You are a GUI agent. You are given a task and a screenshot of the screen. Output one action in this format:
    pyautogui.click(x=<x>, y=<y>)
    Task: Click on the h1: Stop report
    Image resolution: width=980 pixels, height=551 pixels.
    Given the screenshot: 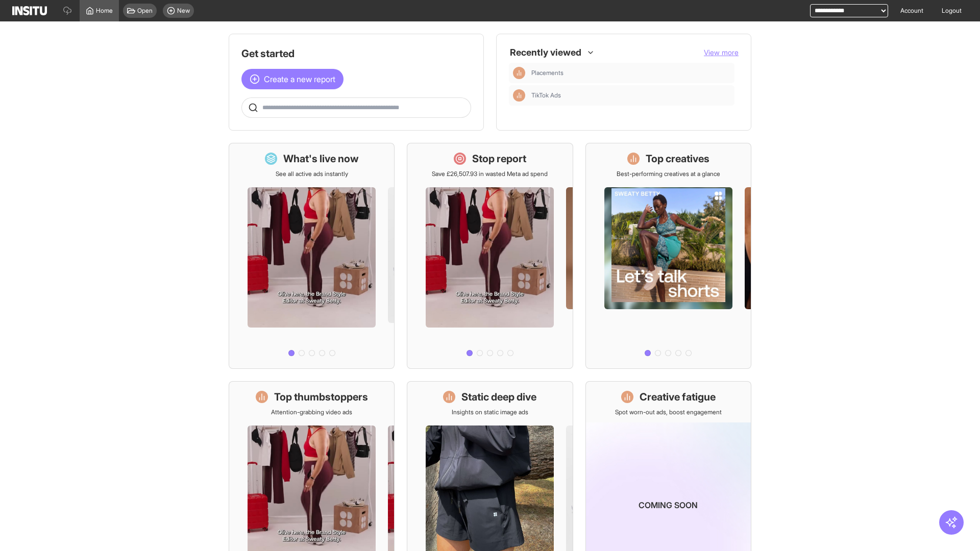 What is the action you would take?
    pyautogui.click(x=499, y=159)
    